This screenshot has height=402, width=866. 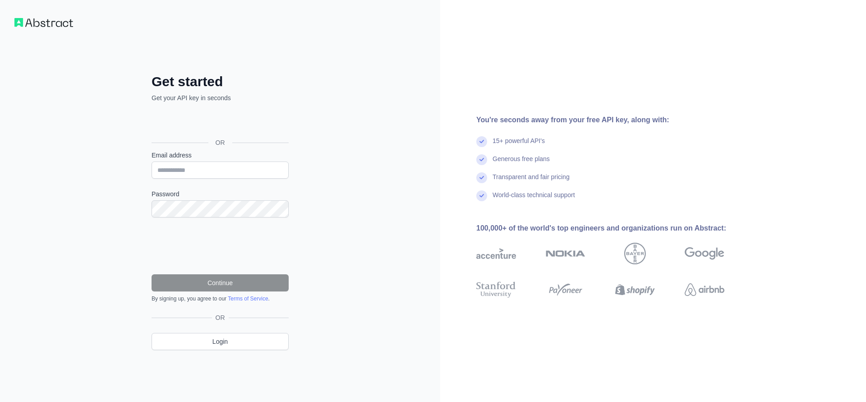 What do you see at coordinates (635, 289) in the screenshot?
I see `img: shopify` at bounding box center [635, 289].